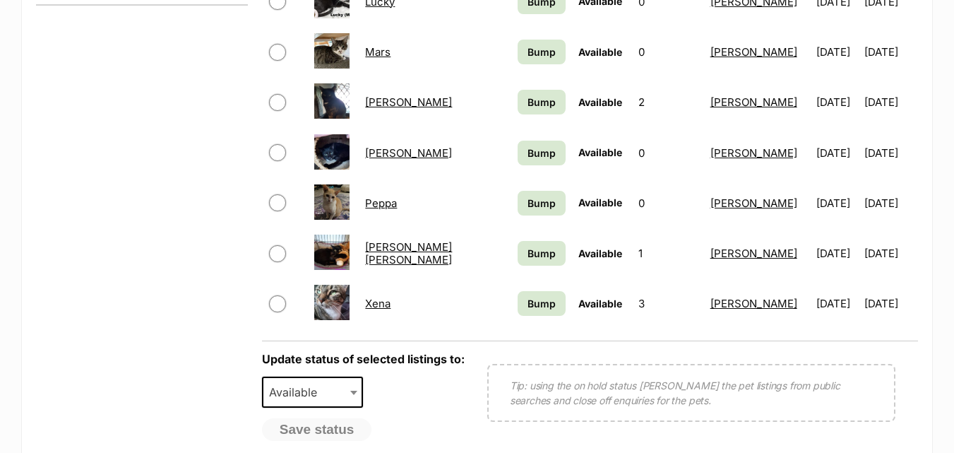 Image resolution: width=954 pixels, height=453 pixels. Describe the element at coordinates (378, 52) in the screenshot. I see `a: Mars` at that location.